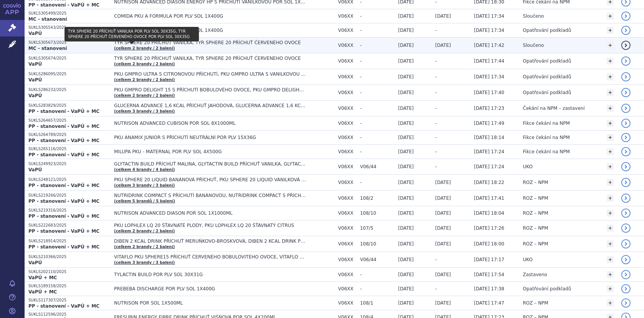  I want to click on p: SUKLS283829/2025, so click(69, 106).